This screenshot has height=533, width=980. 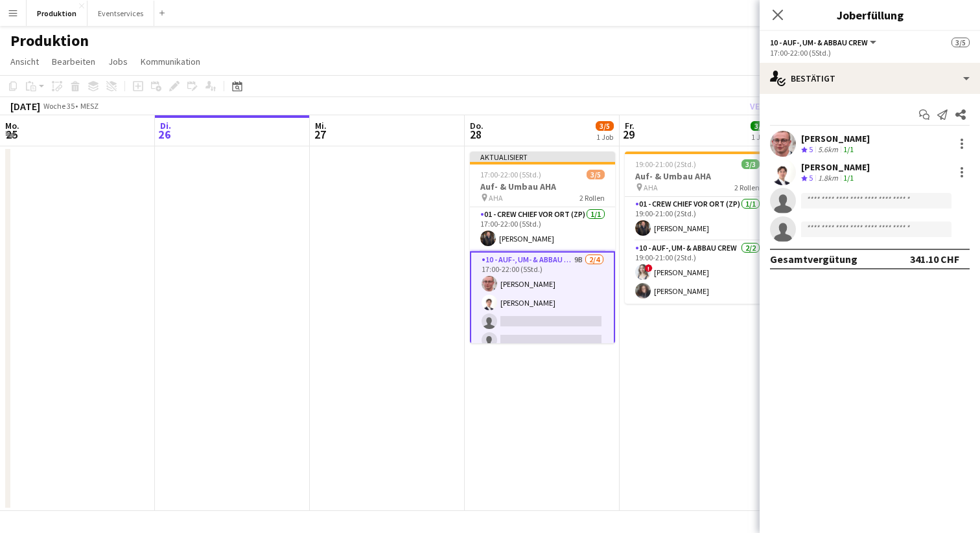 What do you see at coordinates (57, 13) in the screenshot?
I see `button: Produktion` at bounding box center [57, 13].